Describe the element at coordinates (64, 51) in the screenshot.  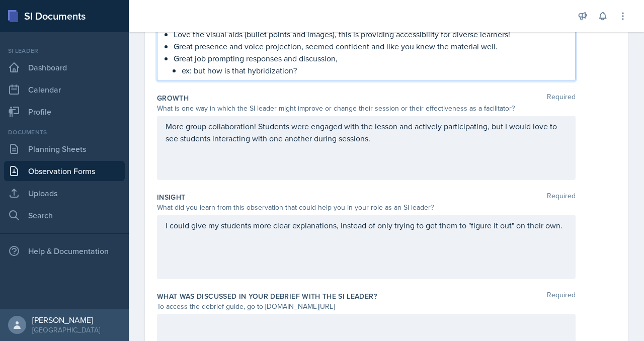
I see `div: Si leader` at that location.